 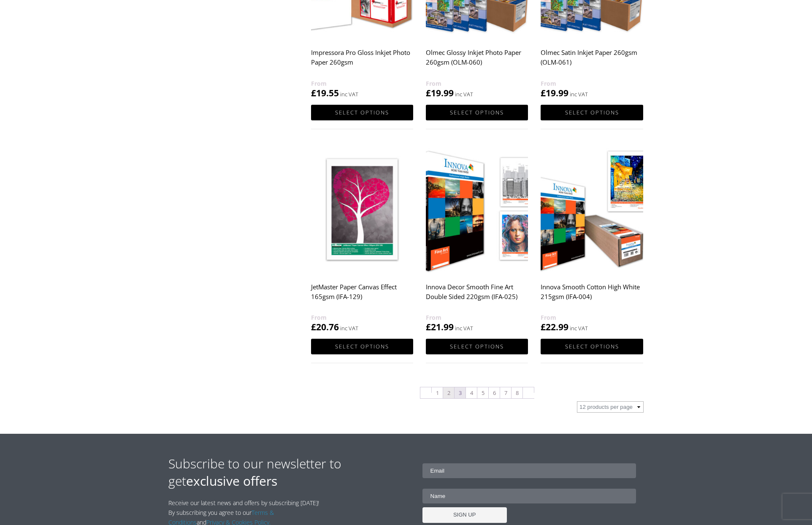 What do you see at coordinates (362, 296) in the screenshot?
I see `h2: JetMaster Paper Canvas Effect 165gsm (IFA-129)` at bounding box center [362, 296].